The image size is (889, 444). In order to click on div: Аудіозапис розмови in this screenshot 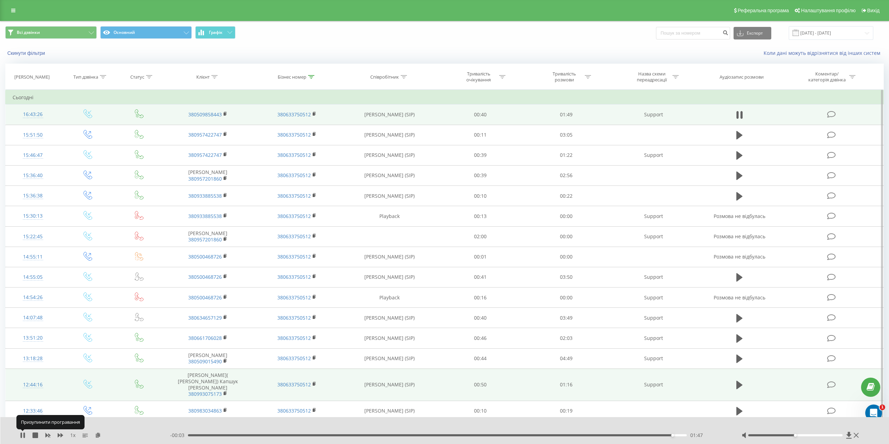, I will do `click(742, 77)`.